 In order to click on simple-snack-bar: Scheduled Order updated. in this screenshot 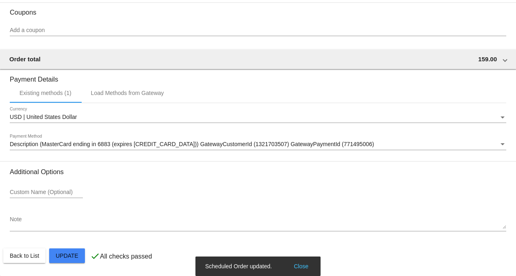, I will do `click(258, 266)`.